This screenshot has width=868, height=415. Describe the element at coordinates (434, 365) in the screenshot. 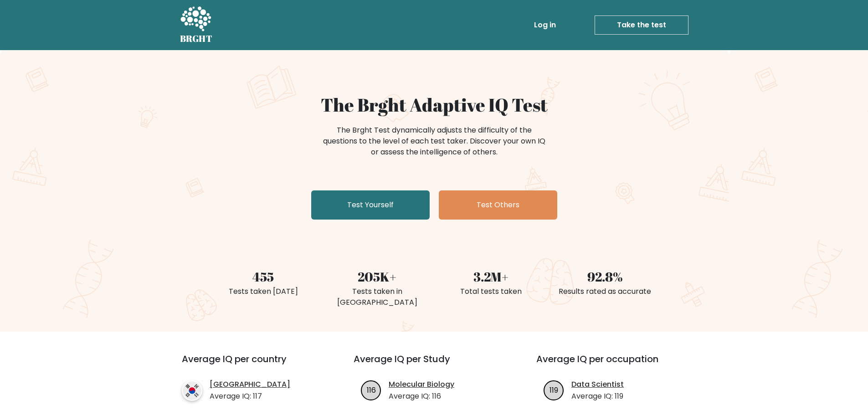

I see `h3: Average IQ per Study` at that location.